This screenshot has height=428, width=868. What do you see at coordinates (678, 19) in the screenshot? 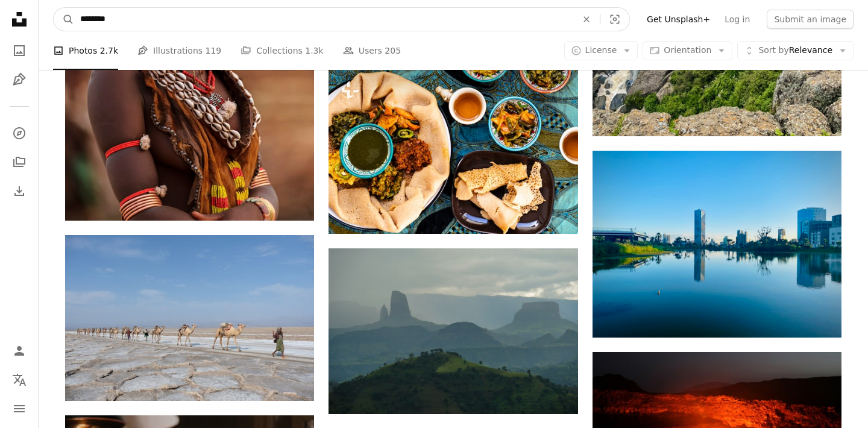
I see `a: Get Unsplash+` at bounding box center [678, 19].